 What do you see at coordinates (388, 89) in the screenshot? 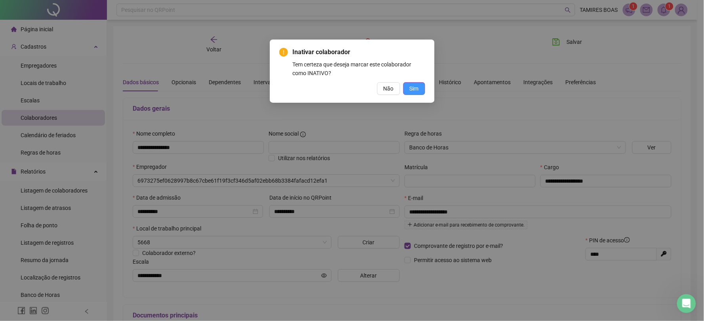
I see `button: Não` at bounding box center [388, 89].